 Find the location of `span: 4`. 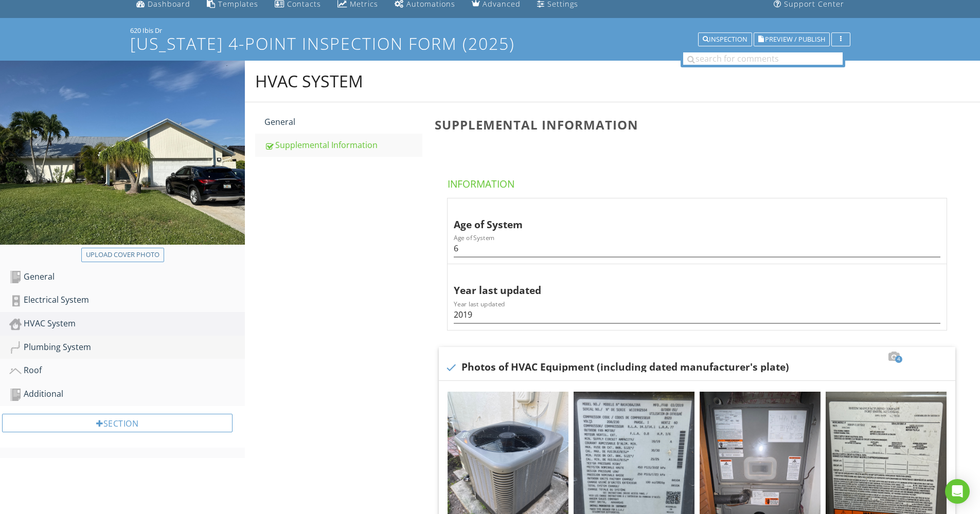

span: 4 is located at coordinates (898, 359).